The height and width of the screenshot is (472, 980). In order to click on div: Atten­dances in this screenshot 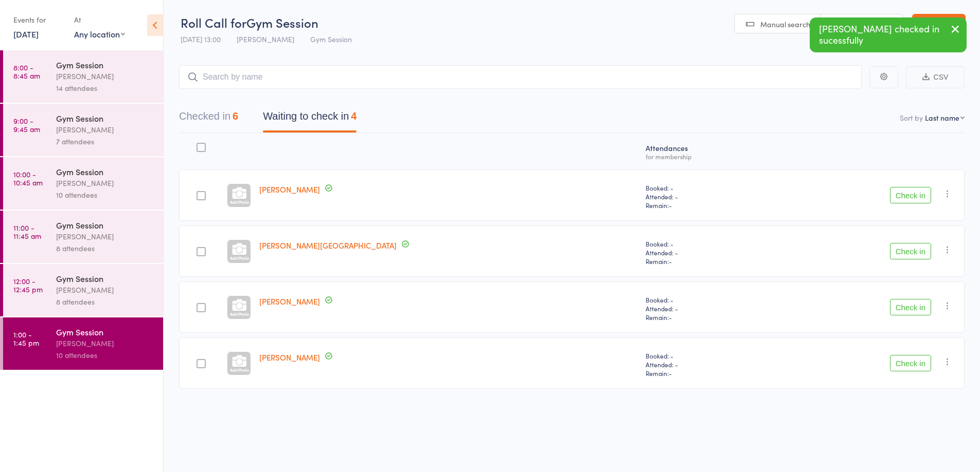, I will do `click(707, 152)`.